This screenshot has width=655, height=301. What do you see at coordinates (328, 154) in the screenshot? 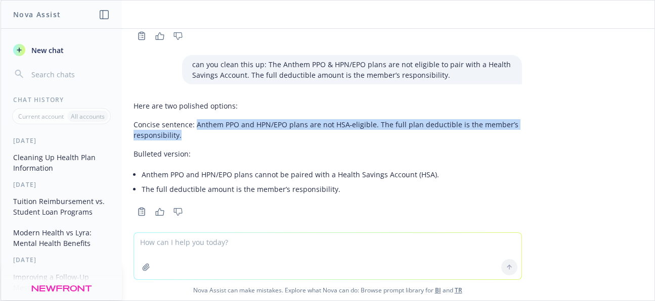
I see `p: Bulleted version:` at bounding box center [328, 154].